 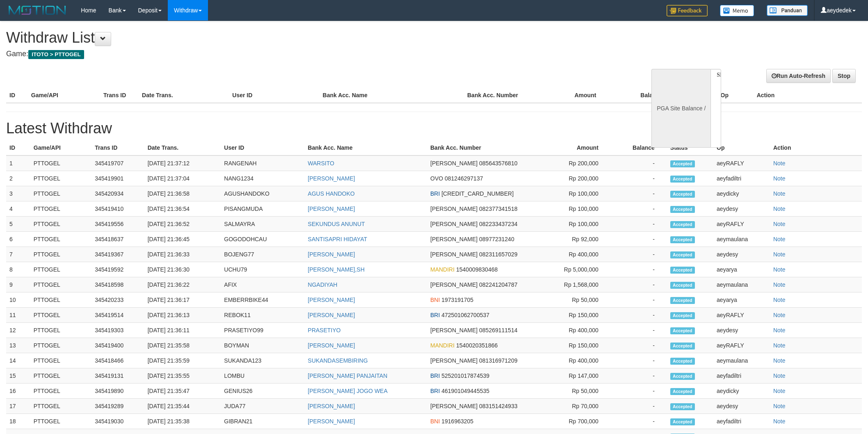 I want to click on td: 2, so click(x=18, y=178).